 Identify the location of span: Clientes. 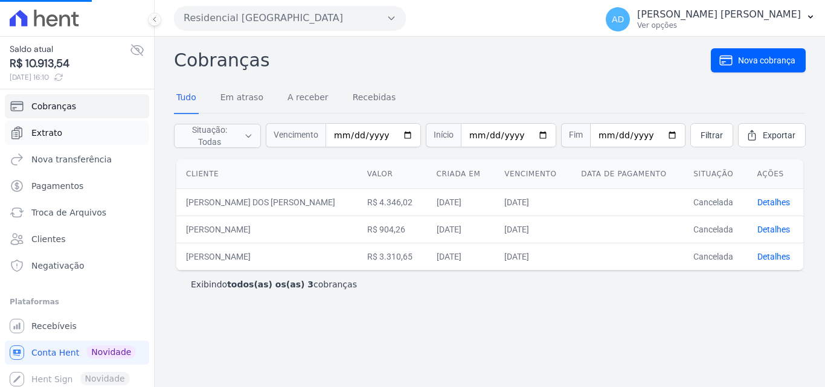
(48, 239).